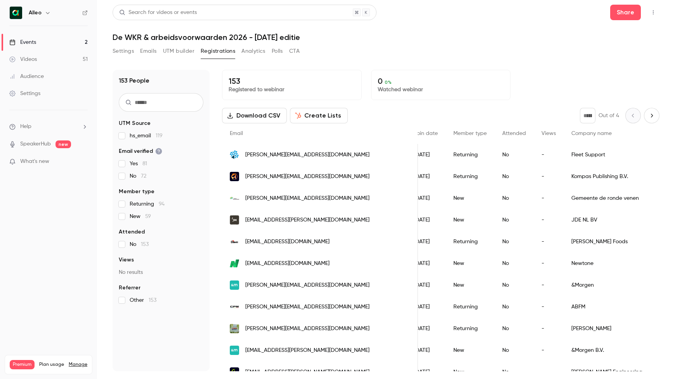 This screenshot has width=675, height=379. What do you see at coordinates (148, 51) in the screenshot?
I see `button: Emails` at bounding box center [148, 51].